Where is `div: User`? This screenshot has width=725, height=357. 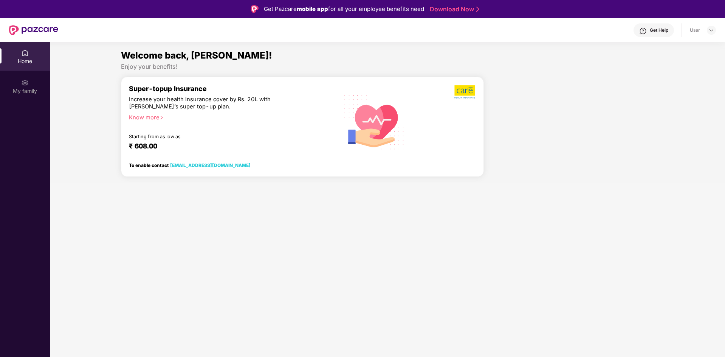
div: User is located at coordinates (695, 30).